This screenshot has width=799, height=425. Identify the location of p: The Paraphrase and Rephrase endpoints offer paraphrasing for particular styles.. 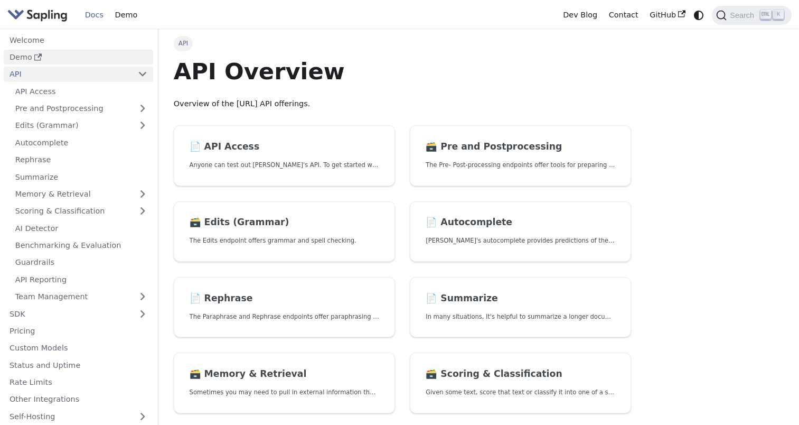
(284, 316).